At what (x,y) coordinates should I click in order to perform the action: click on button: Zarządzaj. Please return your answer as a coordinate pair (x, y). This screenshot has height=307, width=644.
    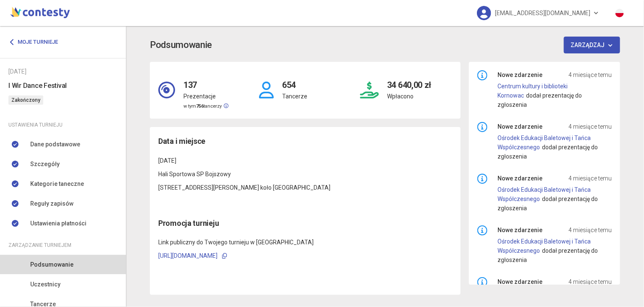
    Looking at the image, I should click on (592, 45).